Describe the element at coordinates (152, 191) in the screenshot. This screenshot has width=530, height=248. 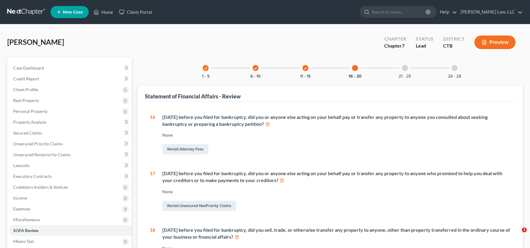
I see `div: 17` at that location.